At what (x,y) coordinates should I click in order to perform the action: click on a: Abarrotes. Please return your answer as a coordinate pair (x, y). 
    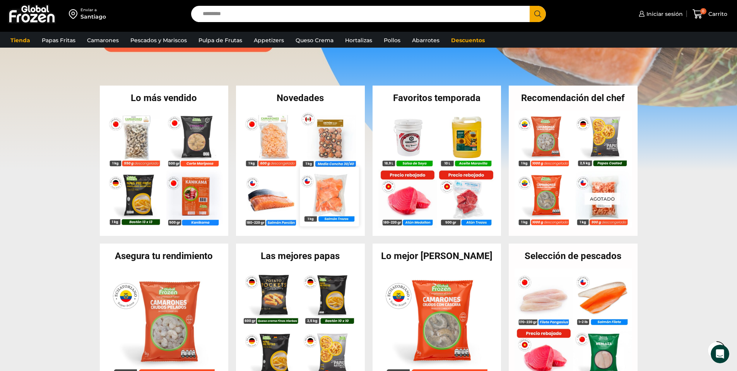
    Looking at the image, I should click on (426, 40).